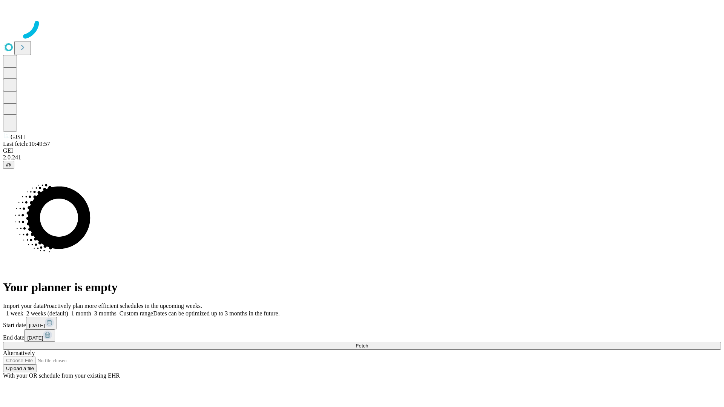 This screenshot has width=724, height=407. Describe the element at coordinates (15, 313) in the screenshot. I see `span: 1 week` at that location.